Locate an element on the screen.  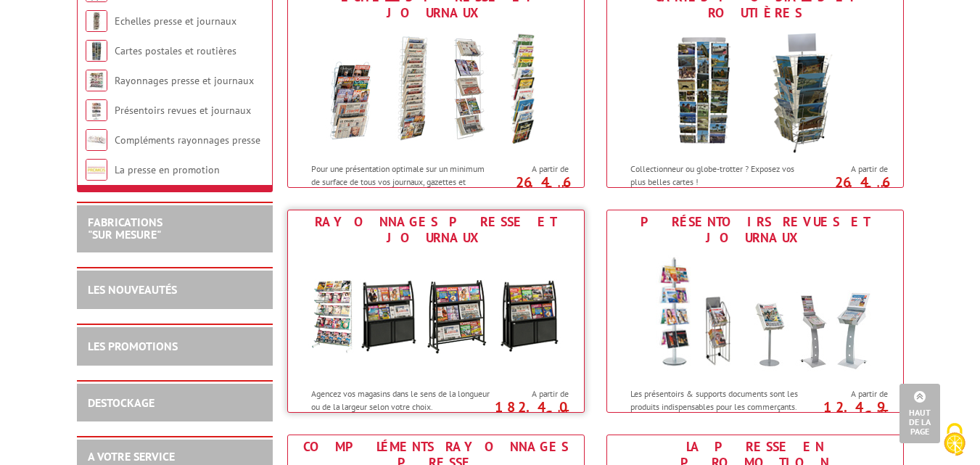
a: FABRICATIONS"Sur Mesure" is located at coordinates (125, 228).